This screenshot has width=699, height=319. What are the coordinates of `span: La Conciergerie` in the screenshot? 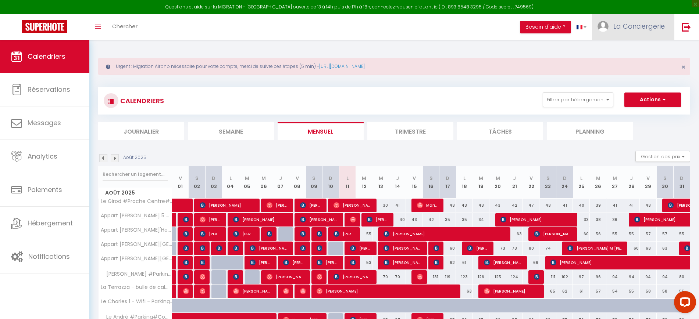 It's located at (639, 26).